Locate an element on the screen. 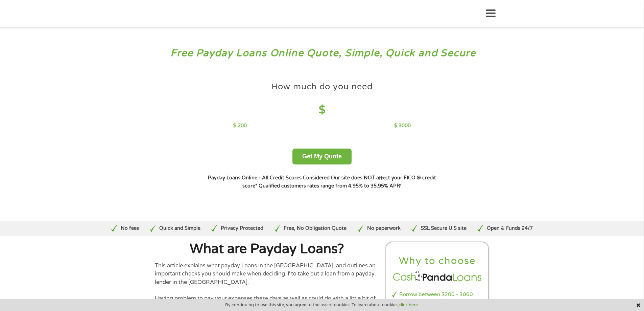 The width and height of the screenshot is (644, 311). p: SSL Secure U.S site is located at coordinates (444, 229).